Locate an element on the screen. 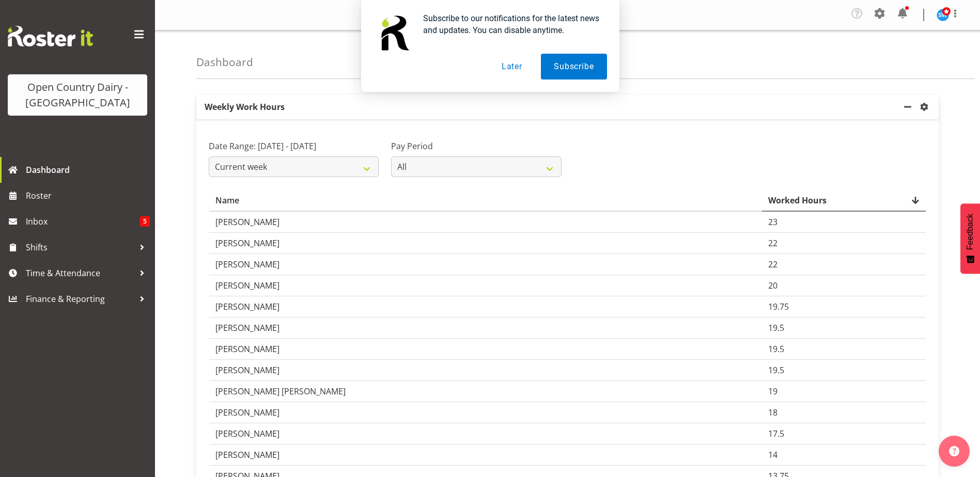 This screenshot has height=477, width=980. span: 20 is located at coordinates (773, 286).